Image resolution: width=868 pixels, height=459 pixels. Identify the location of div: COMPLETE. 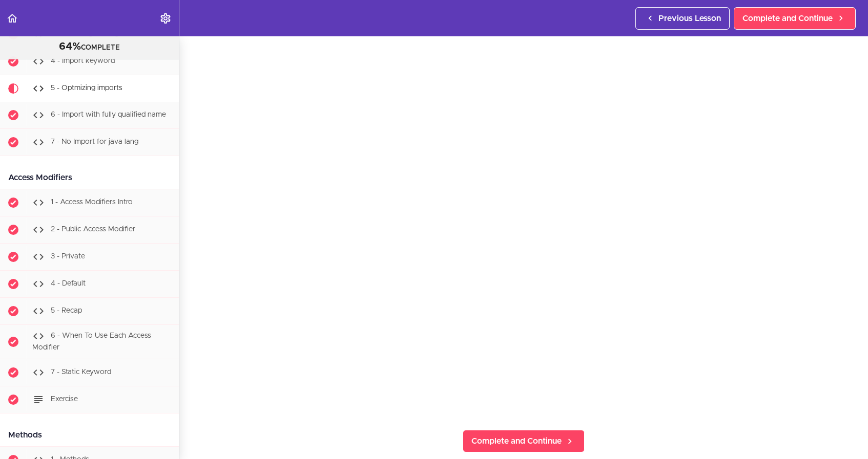
(89, 47).